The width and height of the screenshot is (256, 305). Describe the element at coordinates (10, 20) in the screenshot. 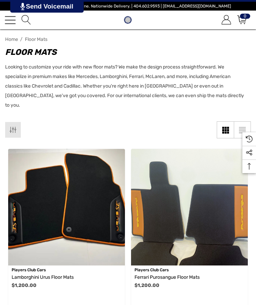

I see `a: Toggle menu` at that location.